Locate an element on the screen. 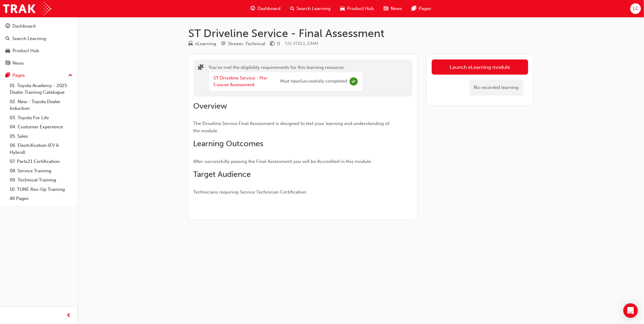  div: eLearning is located at coordinates (206, 44).